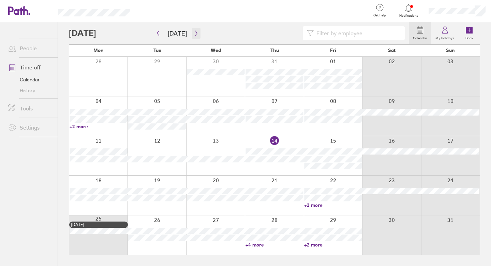 The height and width of the screenshot is (266, 491). What do you see at coordinates (157, 50) in the screenshot?
I see `span: Tue` at bounding box center [157, 50].